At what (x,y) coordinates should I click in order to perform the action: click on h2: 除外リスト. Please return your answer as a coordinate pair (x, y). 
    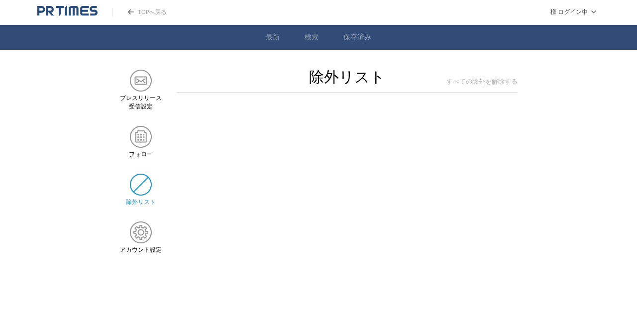
    Looking at the image, I should click on (347, 77).